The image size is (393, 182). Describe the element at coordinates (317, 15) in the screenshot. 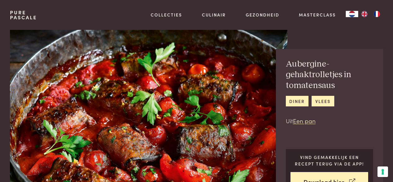

I see `a: Masterclass` at that location.